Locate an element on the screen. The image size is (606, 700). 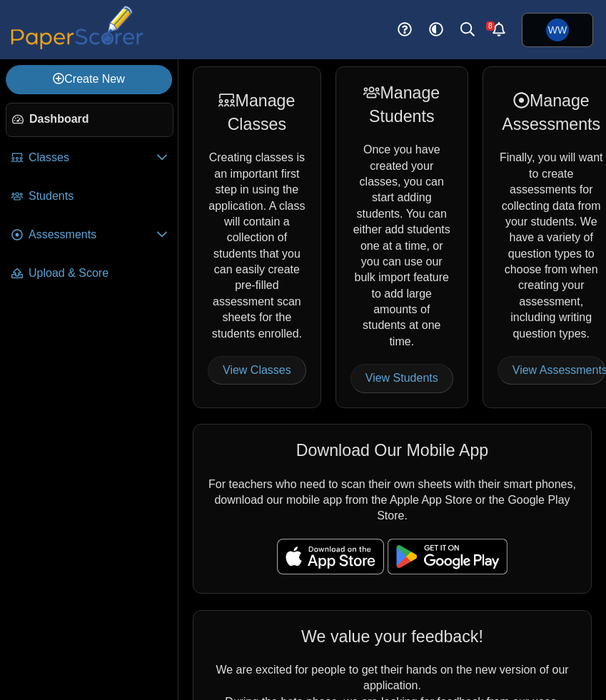
img: PaperScorer is located at coordinates (77, 27).